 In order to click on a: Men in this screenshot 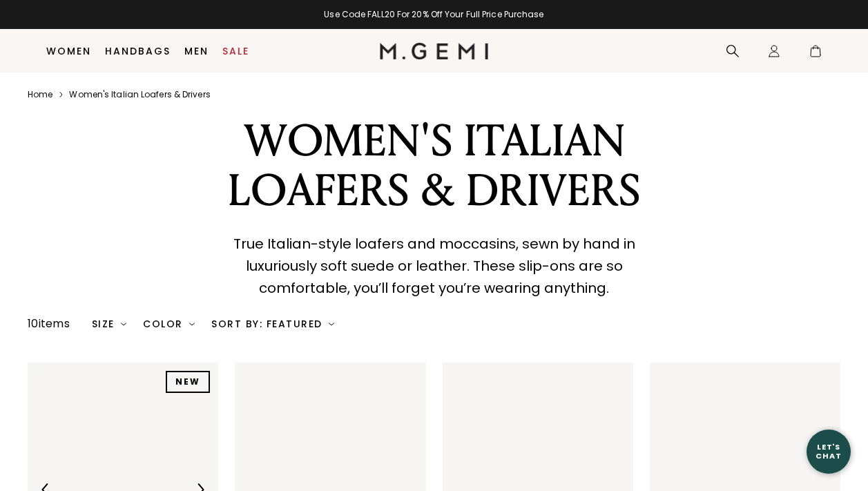, I will do `click(197, 51)`.